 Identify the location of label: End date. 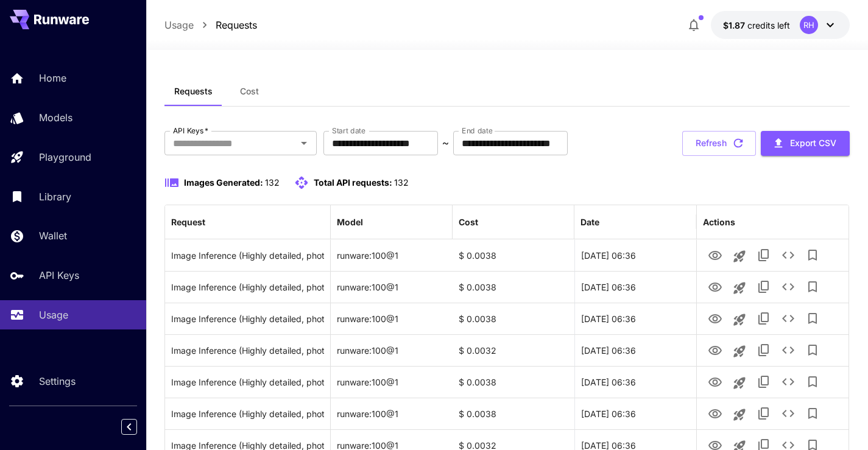
(477, 131).